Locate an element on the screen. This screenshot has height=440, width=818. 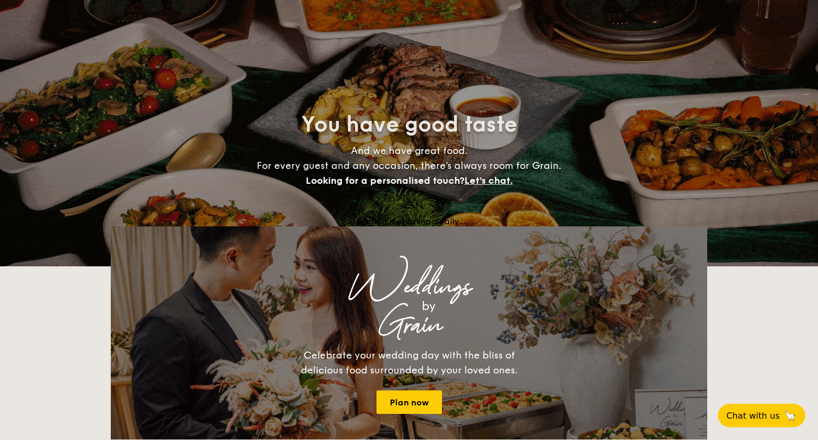
div: Grain is located at coordinates (409, 326).